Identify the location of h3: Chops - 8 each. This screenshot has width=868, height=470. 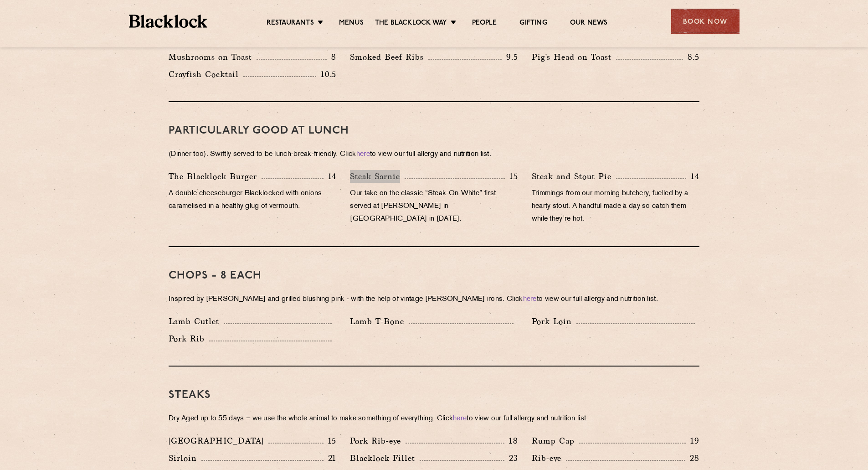
(434, 276).